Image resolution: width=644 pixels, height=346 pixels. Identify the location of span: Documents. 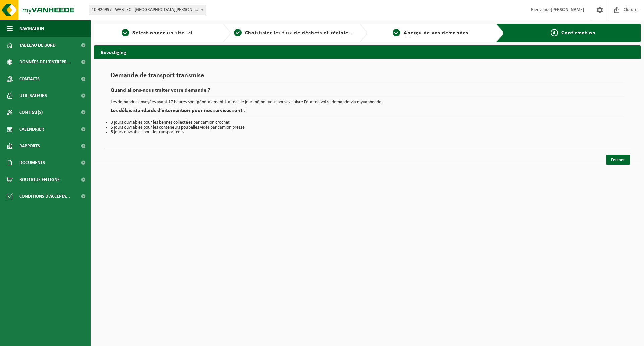
(32, 163).